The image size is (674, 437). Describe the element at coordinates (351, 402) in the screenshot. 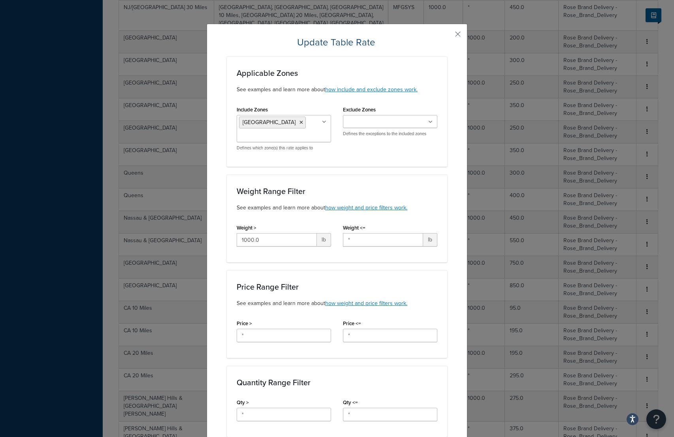

I see `label: Qty <=` at that location.